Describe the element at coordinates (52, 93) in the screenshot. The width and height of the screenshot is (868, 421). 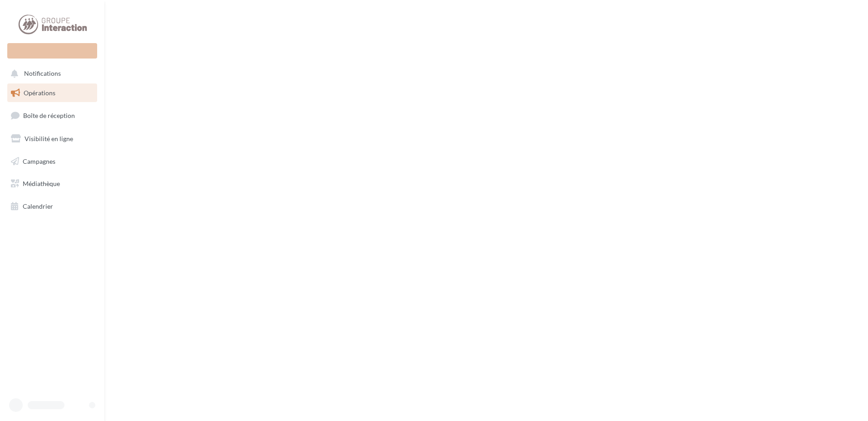
I see `a: Opérations` at that location.